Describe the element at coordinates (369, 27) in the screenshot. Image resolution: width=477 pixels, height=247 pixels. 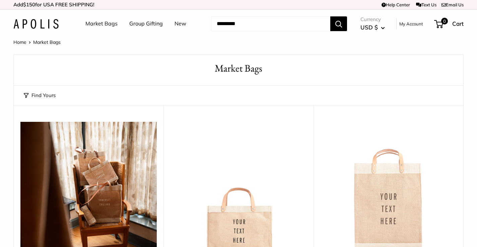
I see `span: USD $` at that location.